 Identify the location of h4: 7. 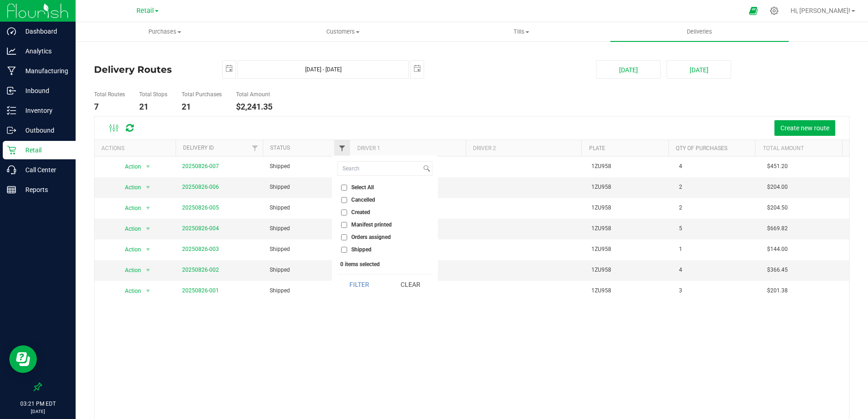
(109, 107).